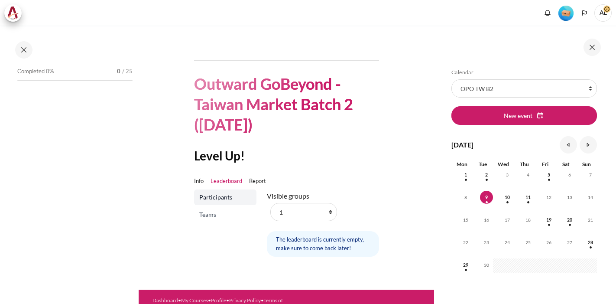 Image resolution: width=616 pixels, height=304 pixels. Describe the element at coordinates (226, 197) in the screenshot. I see `span: Participants` at that location.